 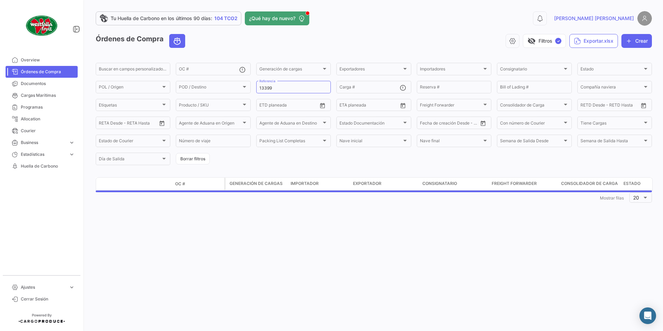 I want to click on a: Programas, so click(x=42, y=107).